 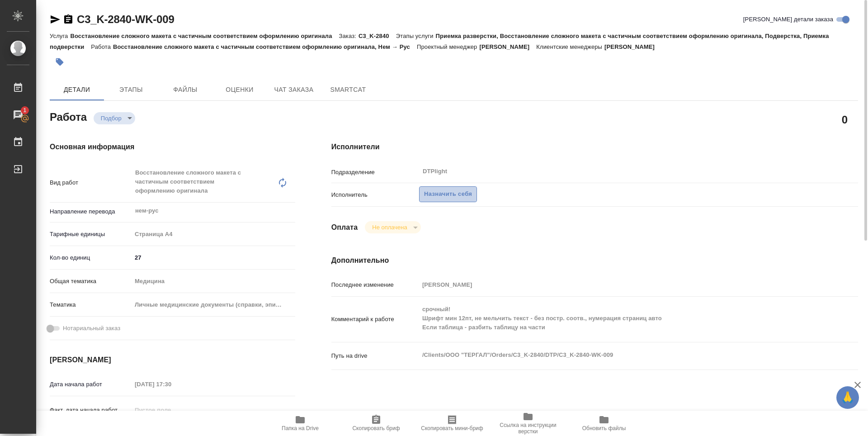 What do you see at coordinates (348, 90) in the screenshot?
I see `span: SmartCat` at bounding box center [348, 90].